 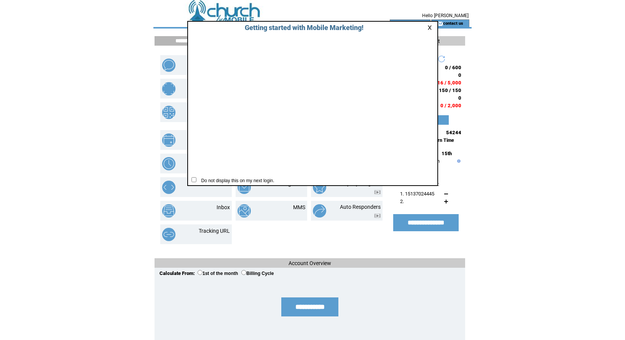 What do you see at coordinates (244, 273) in the screenshot?
I see `input: Billing Cycle` at bounding box center [244, 273].